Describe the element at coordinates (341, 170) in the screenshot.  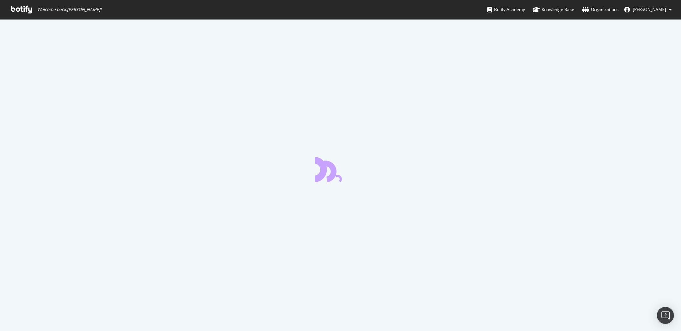
I see `div: animation` at that location.